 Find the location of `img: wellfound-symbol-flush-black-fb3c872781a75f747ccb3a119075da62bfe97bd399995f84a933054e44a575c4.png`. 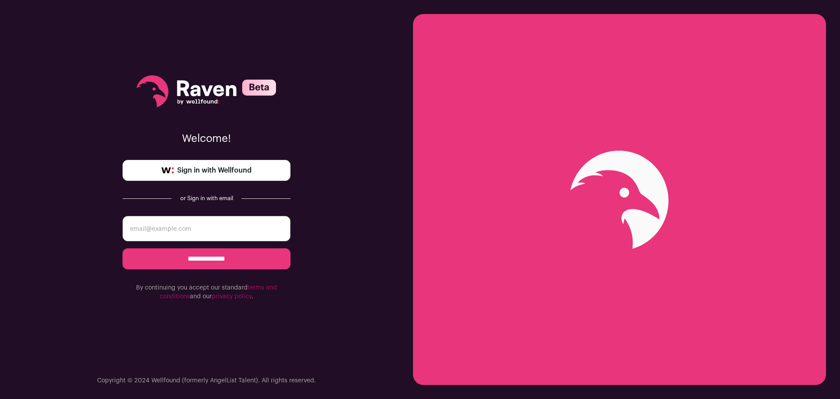

img: wellfound-symbol-flush-black-fb3c872781a75f747ccb3a119075da62bfe97bd399995f84a933054e44a575c4.png is located at coordinates (168, 170).